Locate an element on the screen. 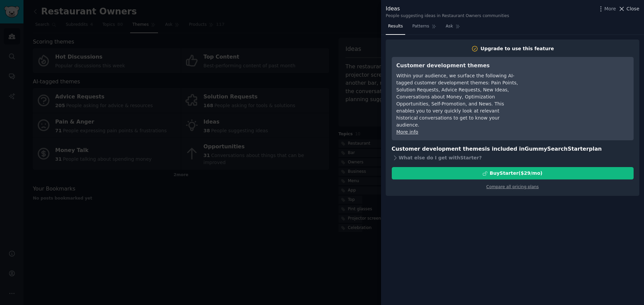 The height and width of the screenshot is (305, 644). div: Upgrade to use this feature is located at coordinates (517, 48).